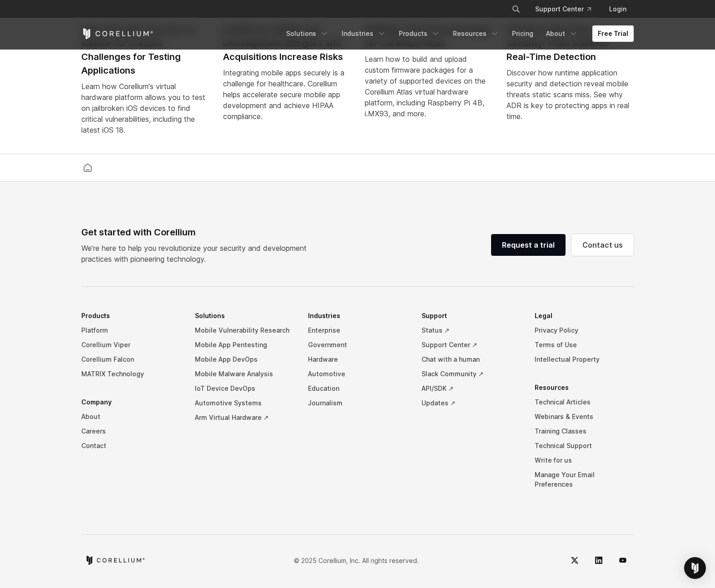 The height and width of the screenshot is (588, 715). Describe the element at coordinates (131, 345) in the screenshot. I see `a: Corellium Viper` at that location.